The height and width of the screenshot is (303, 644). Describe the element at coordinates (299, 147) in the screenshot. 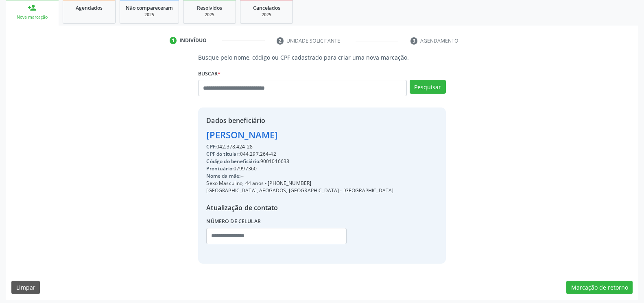

I see `div: 042.378.424-28` at that location.